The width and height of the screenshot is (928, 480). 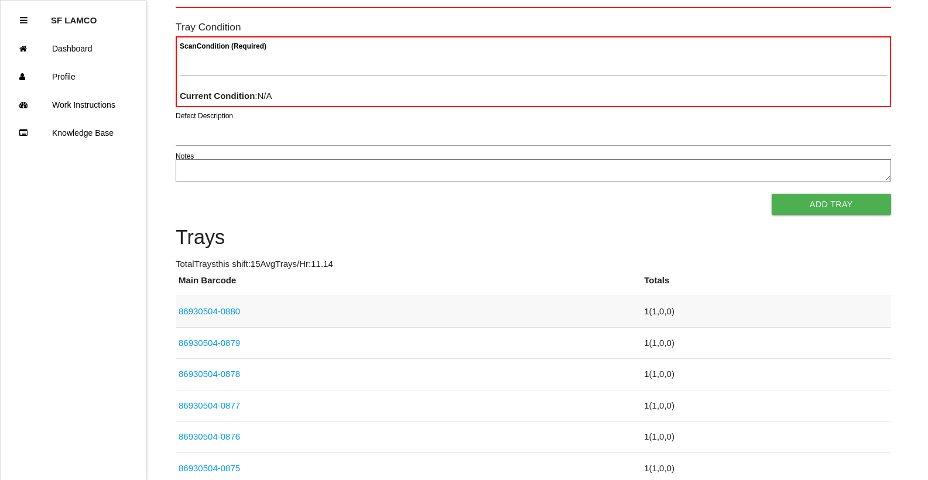 I want to click on a: 86930504-0876, so click(x=209, y=436).